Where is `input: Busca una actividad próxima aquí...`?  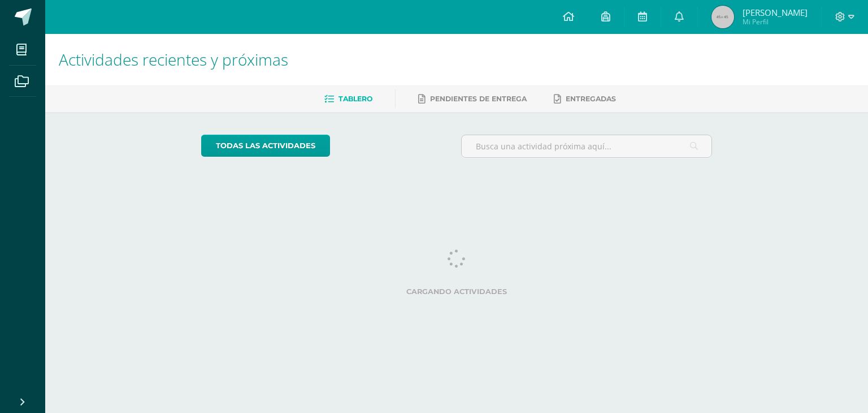
input: Busca una actividad próxima aquí... is located at coordinates (586, 146).